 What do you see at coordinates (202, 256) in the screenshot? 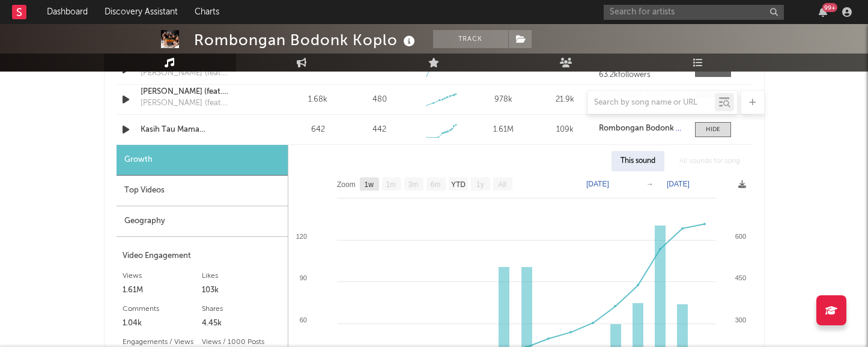
I see `div: Video Engagement` at bounding box center [202, 256].